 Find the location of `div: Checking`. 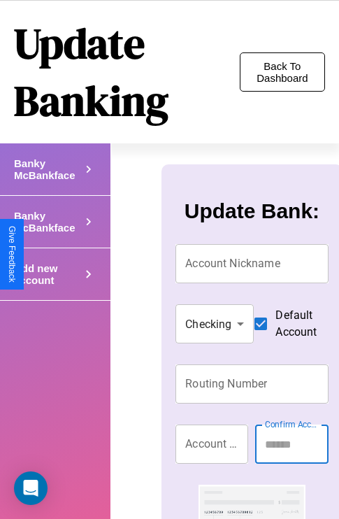

div: Checking is located at coordinates (215, 324).